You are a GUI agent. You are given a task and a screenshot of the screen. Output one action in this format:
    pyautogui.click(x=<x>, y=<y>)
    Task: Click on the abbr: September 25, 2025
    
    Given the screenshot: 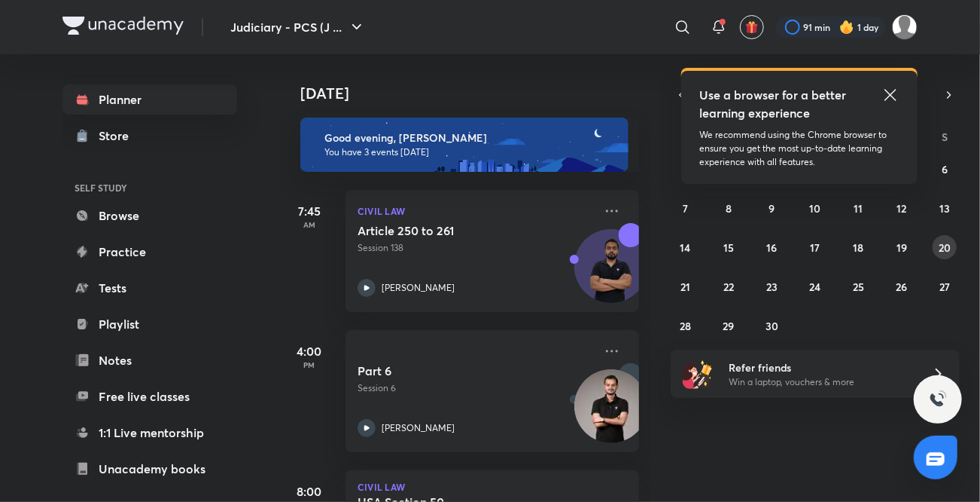 What is the action you would take?
    pyautogui.click(x=858, y=286)
    